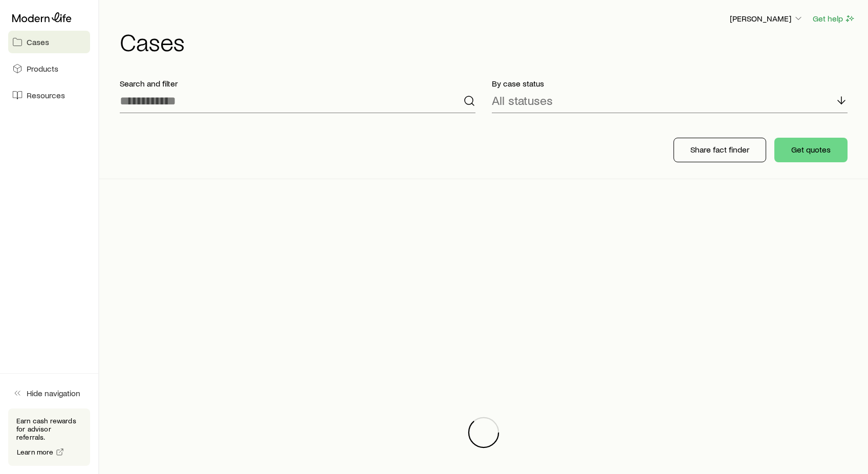 This screenshot has width=868, height=474. I want to click on span: Resources, so click(46, 95).